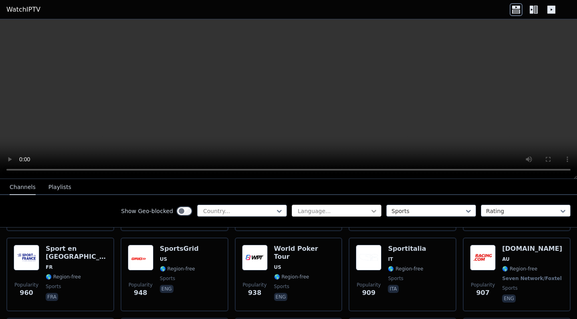 This screenshot has height=319, width=577. Describe the element at coordinates (52, 297) in the screenshot. I see `p: fra` at that location.